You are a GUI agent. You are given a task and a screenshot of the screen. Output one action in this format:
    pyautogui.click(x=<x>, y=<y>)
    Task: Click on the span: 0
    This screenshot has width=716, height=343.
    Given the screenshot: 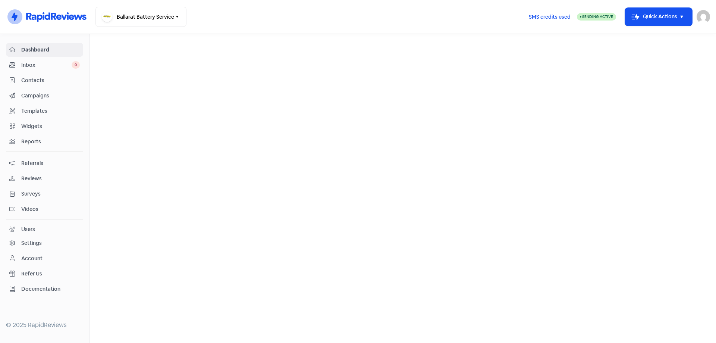 What is the action you would take?
    pyautogui.click(x=76, y=65)
    